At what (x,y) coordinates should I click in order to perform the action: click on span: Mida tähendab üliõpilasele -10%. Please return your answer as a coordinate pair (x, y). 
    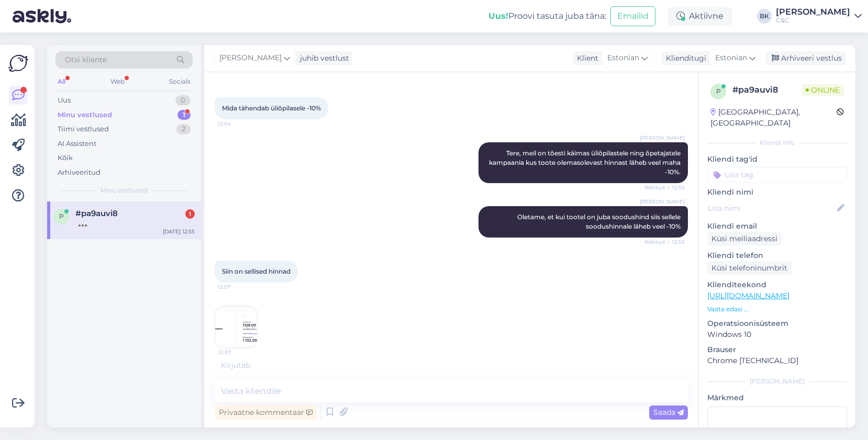
    Looking at the image, I should click on (271, 108).